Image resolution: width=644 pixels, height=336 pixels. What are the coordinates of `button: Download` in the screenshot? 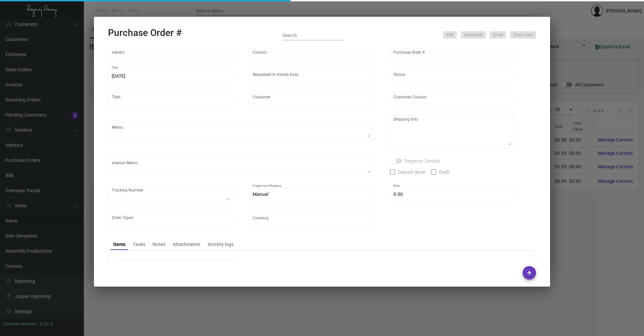 It's located at (474, 35).